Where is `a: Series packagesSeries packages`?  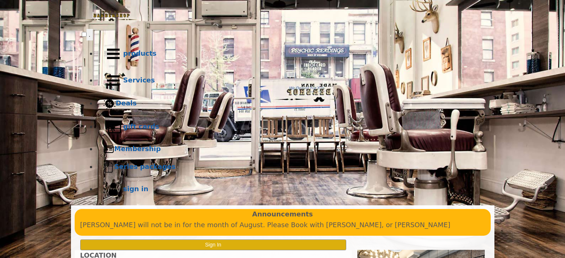
a: Series packagesSeries packages is located at coordinates (290, 167).